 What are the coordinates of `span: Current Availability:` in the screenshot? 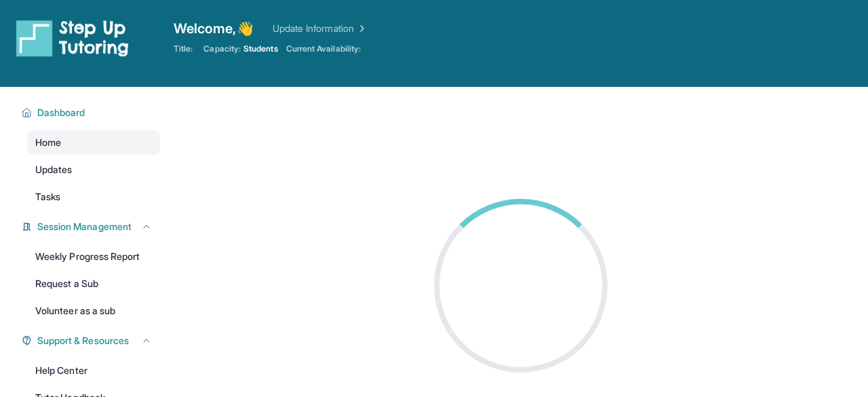 It's located at (323, 49).